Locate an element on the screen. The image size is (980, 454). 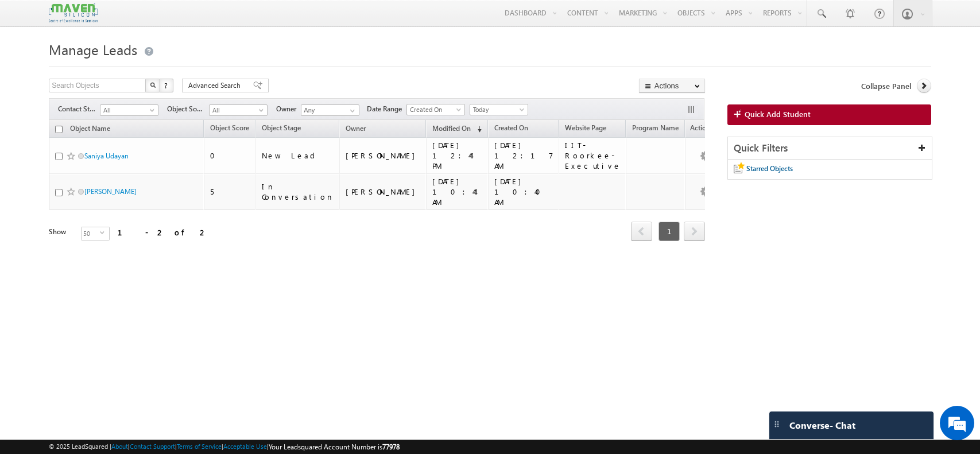
div: Quick Filters is located at coordinates (829, 148).